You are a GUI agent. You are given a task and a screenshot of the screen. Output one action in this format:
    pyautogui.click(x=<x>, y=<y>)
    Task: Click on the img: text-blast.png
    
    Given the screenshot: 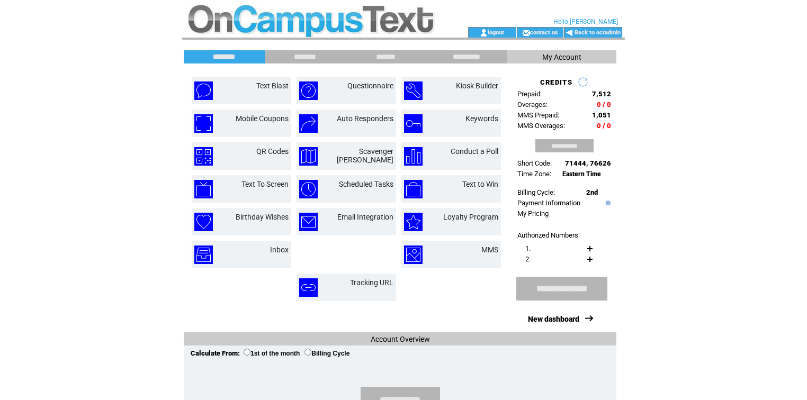 What is the action you would take?
    pyautogui.click(x=203, y=91)
    